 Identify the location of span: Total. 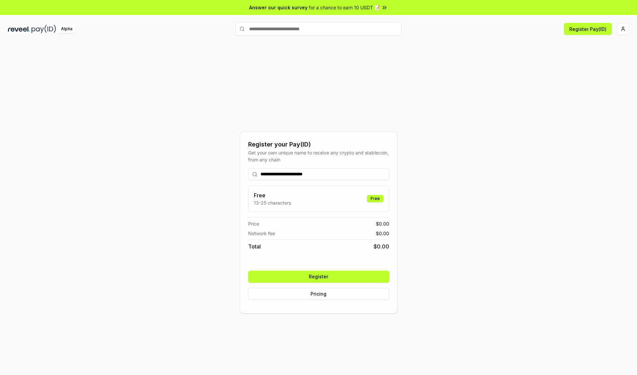
(254, 246).